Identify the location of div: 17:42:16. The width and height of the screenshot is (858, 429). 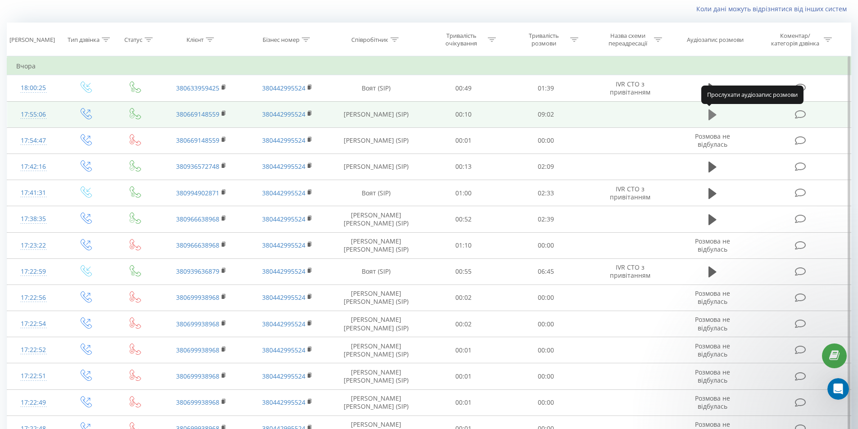
(33, 167).